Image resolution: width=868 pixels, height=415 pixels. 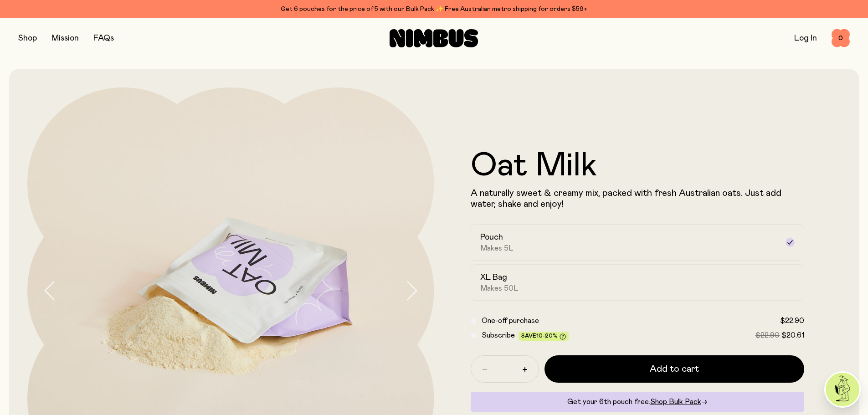 What do you see at coordinates (637, 198) in the screenshot?
I see `p: A naturally sweet & creamy mix, packed with fresh Australian oats. Just add water, shake and enjoy!` at bounding box center [637, 198].